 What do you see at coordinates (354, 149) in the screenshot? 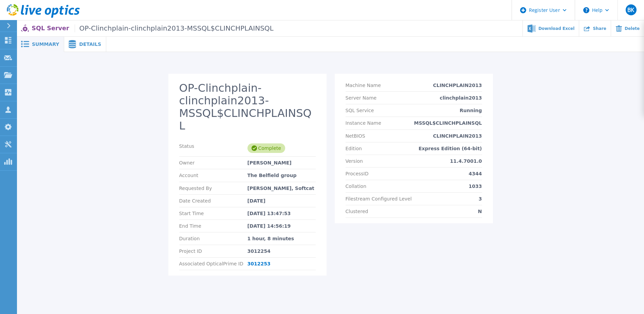
I see `p: Edition` at bounding box center [354, 149].